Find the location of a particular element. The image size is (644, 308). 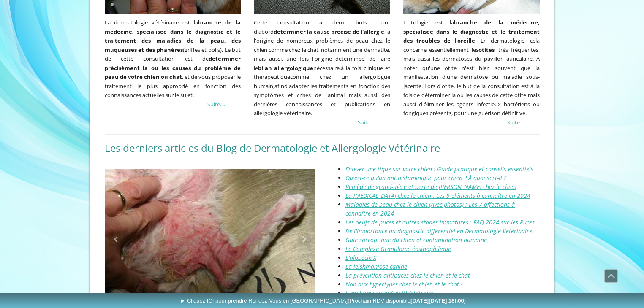

u: Maladies de peau chez le chien (Avec photos) : Les 7 affections à connaître en 2024 is located at coordinates (430, 209).